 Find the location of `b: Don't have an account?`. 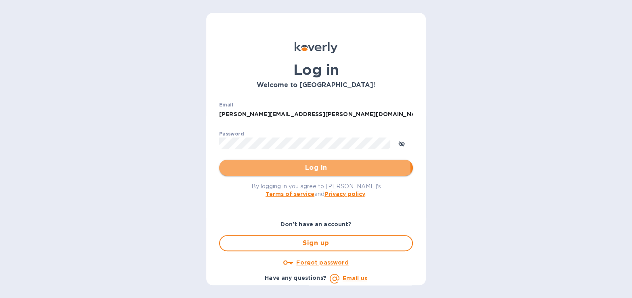

b: Don't have an account? is located at coordinates (316, 224).